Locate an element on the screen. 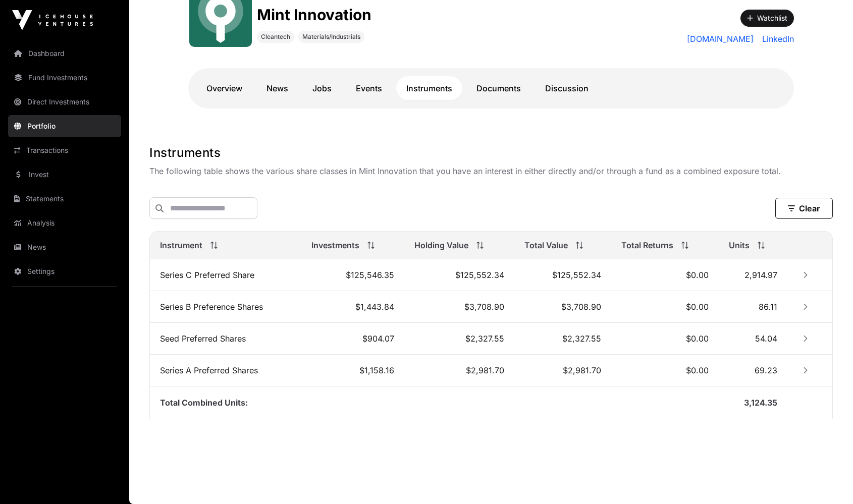  span: Investments is located at coordinates (335, 245).